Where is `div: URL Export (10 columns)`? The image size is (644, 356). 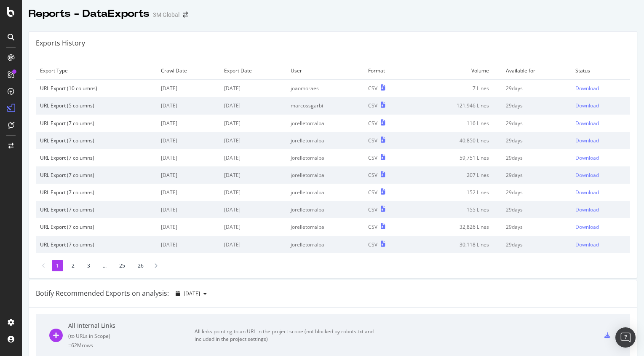
div: URL Export (10 columns) is located at coordinates (96, 88).